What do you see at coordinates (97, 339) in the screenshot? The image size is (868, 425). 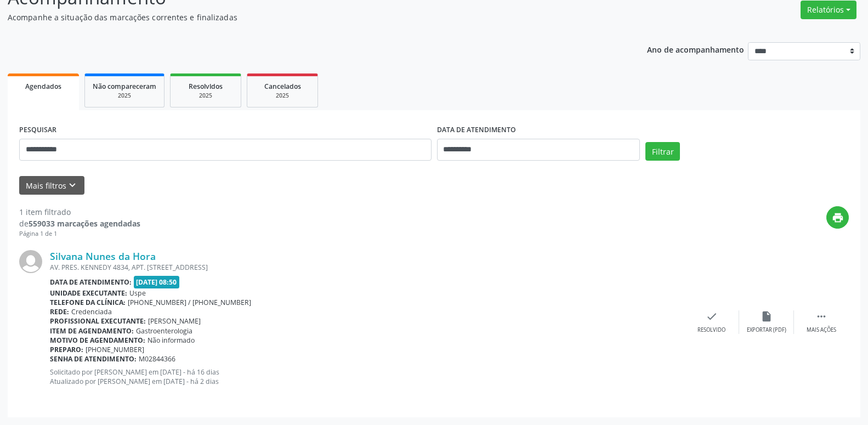 I see `b: Motivo de agendamento:` at bounding box center [97, 339].